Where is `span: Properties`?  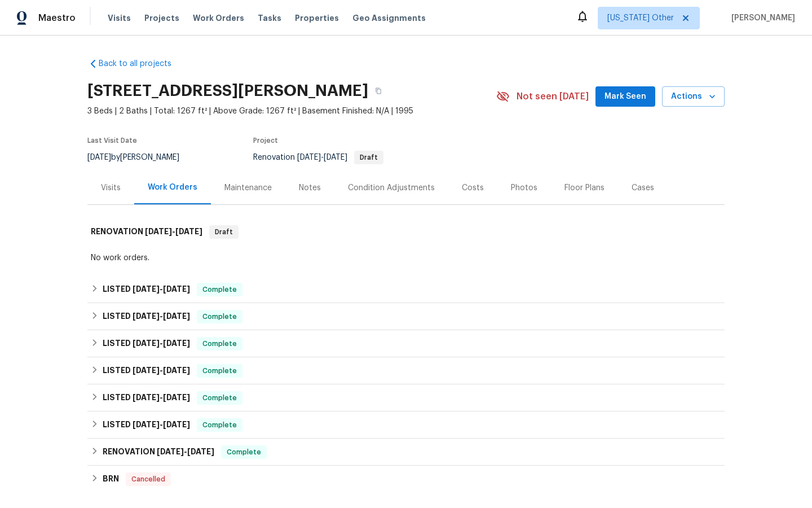
span: Properties is located at coordinates (316, 18).